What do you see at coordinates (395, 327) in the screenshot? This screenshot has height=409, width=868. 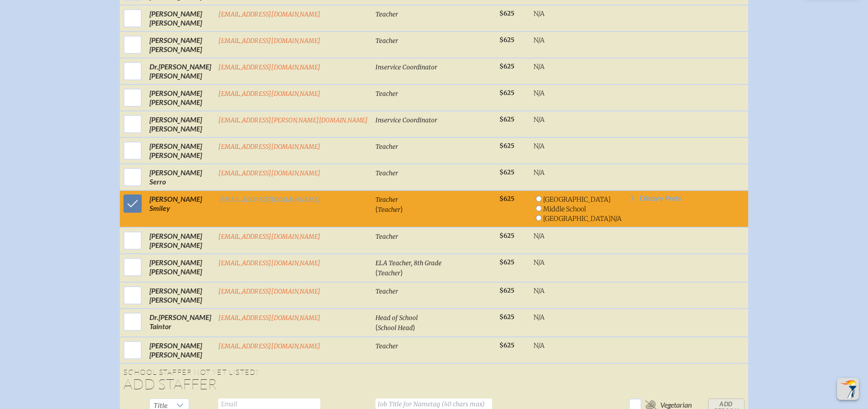 I see `span: School Head` at bounding box center [395, 327].